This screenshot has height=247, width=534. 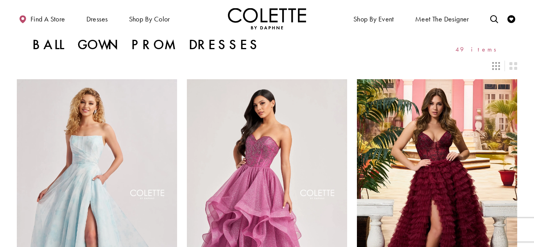 What do you see at coordinates (48, 19) in the screenshot?
I see `span: Find a store` at bounding box center [48, 19].